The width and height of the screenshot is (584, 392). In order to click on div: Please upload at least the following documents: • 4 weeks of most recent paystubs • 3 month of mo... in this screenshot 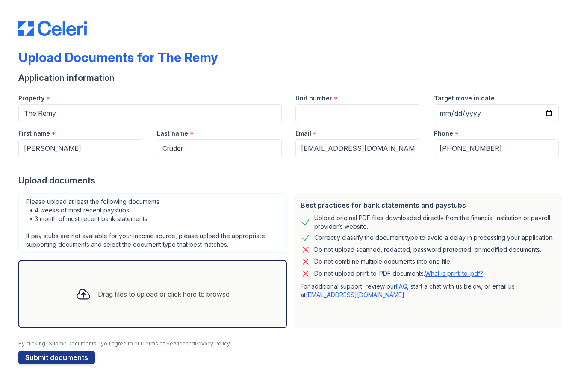, I will do `click(153, 223)`.